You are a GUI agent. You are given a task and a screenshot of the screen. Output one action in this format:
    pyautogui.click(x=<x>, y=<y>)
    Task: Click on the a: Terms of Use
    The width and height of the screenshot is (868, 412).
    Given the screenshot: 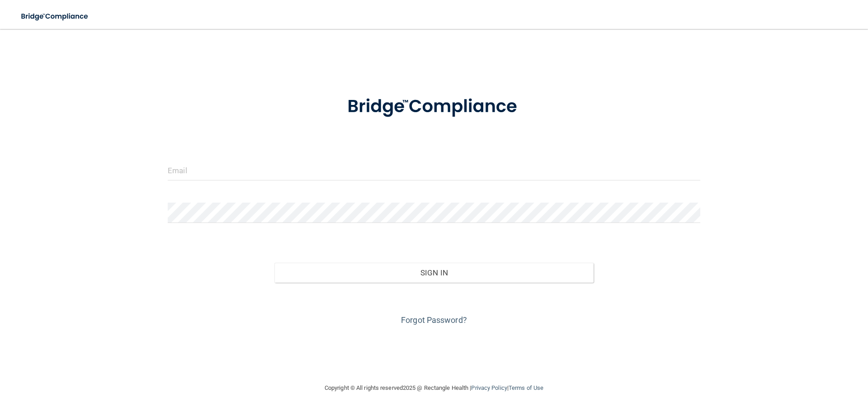 What is the action you would take?
    pyautogui.click(x=526, y=387)
    